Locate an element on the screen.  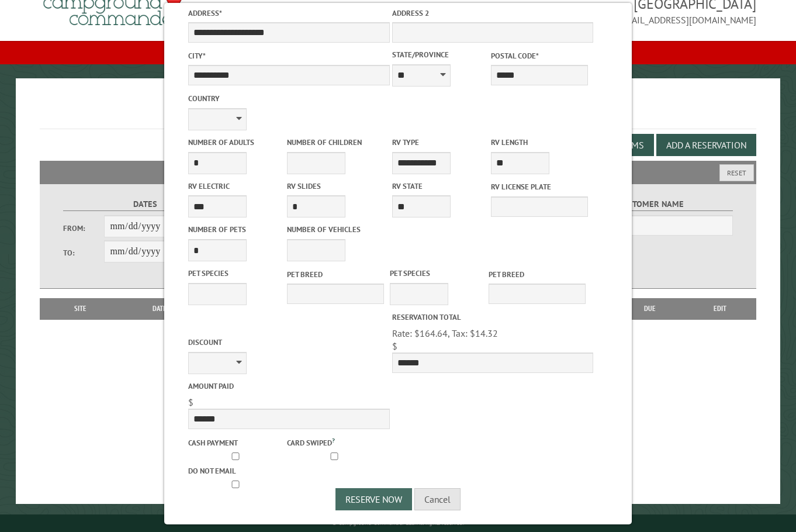
h2: Filters is located at coordinates (398, 172).